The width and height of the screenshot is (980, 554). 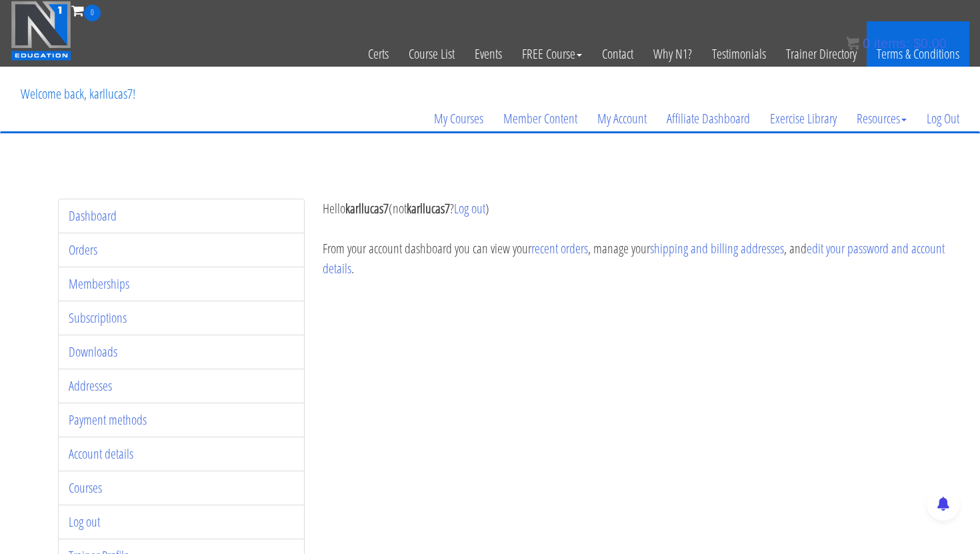 What do you see at coordinates (891, 43) in the screenshot?
I see `span: items:` at bounding box center [891, 43].